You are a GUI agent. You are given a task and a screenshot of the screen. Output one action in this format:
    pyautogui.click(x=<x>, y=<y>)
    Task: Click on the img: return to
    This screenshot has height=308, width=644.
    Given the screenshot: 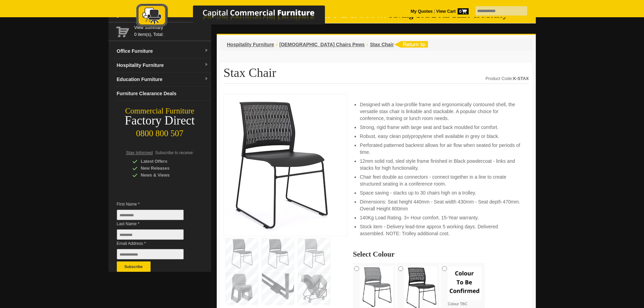 What is the action you would take?
    pyautogui.click(x=411, y=44)
    